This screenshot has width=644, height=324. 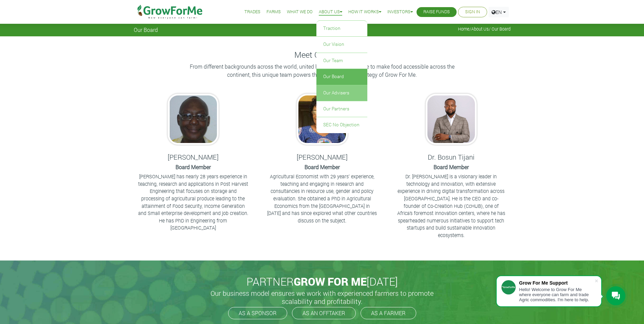 I want to click on p: Agricultural Economist with 29 years’ experience, teaching and engaging in research and consultan..., so click(x=322, y=198).